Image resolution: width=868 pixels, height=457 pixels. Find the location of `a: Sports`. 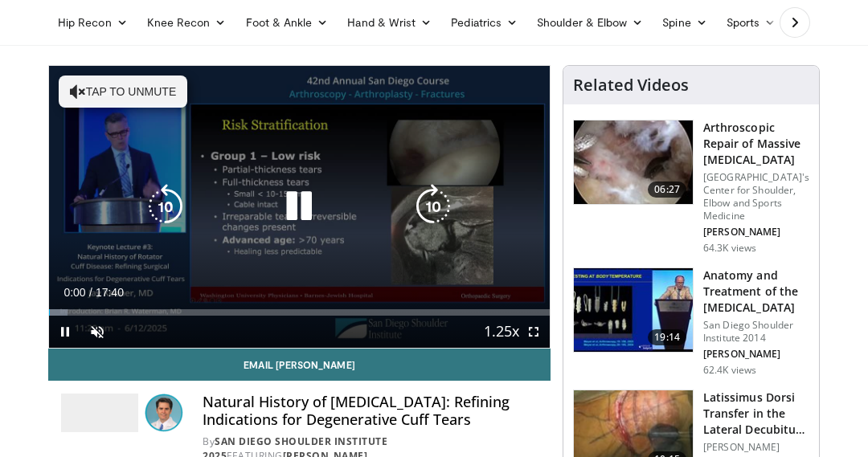

a: Sports is located at coordinates (751, 22).